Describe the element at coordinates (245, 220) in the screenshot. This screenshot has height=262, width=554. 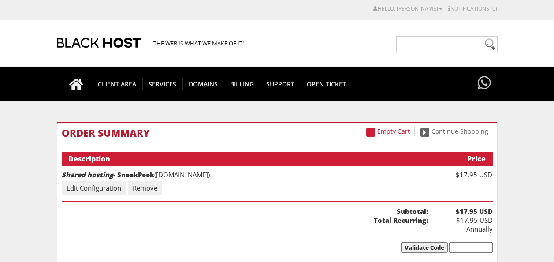
I see `b: Total Recurring:` at that location.